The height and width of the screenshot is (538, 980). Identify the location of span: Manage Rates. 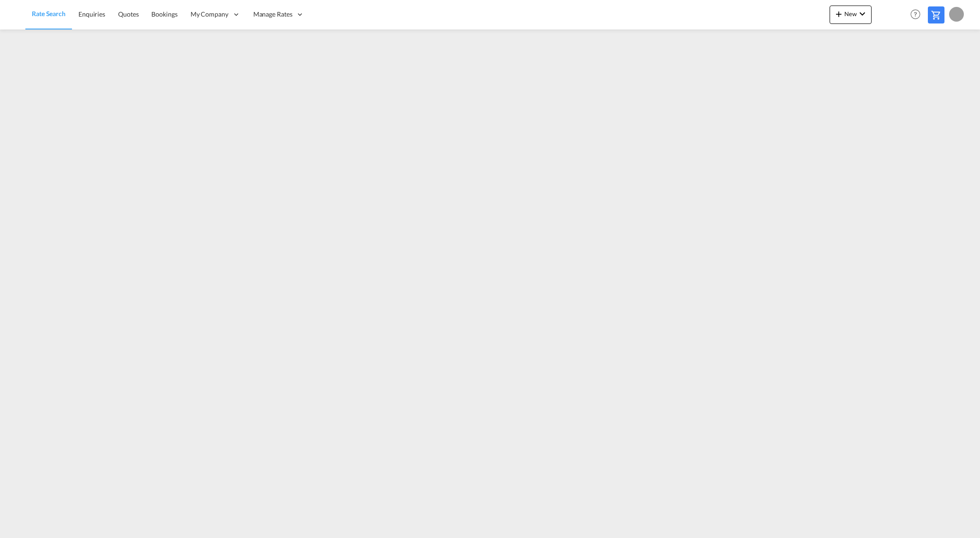
(273, 15).